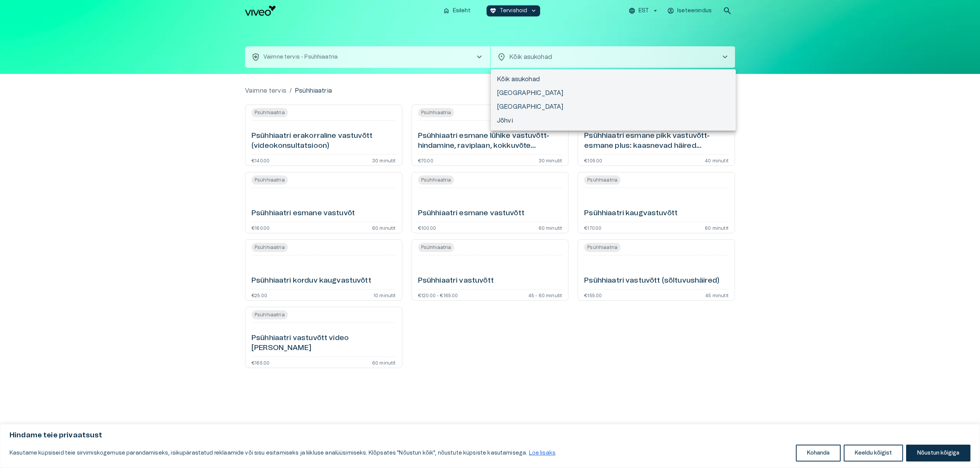  Describe the element at coordinates (939, 453) in the screenshot. I see `button: Nõustun kõigiga` at that location.